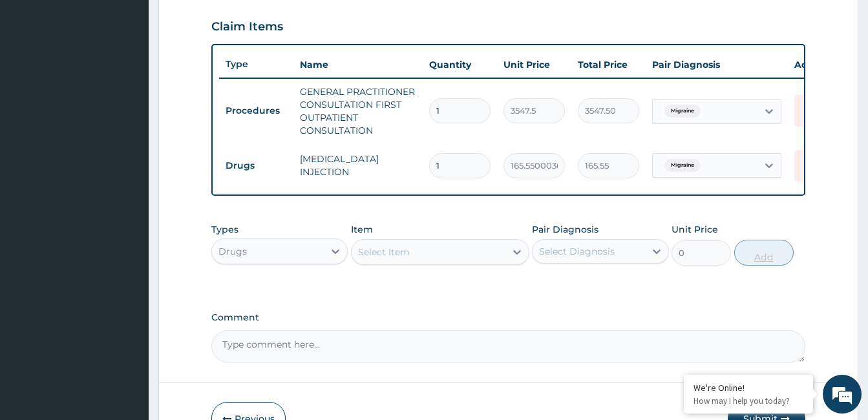  What do you see at coordinates (820, 65) in the screenshot?
I see `th: Actions` at bounding box center [820, 65].